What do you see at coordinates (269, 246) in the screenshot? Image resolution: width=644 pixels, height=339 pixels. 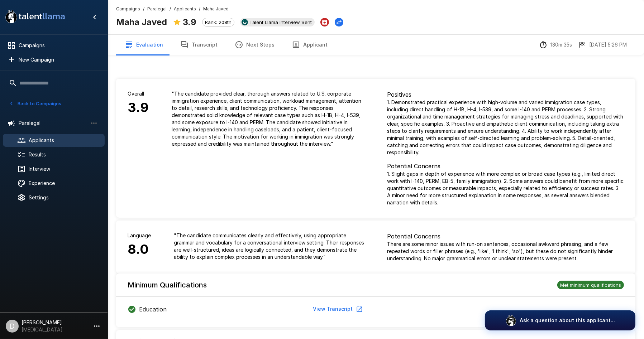 I see `p: " The candidate communicates clearly and effectively, using appropriate grammar and vocabulary fo...` at bounding box center [269, 246].